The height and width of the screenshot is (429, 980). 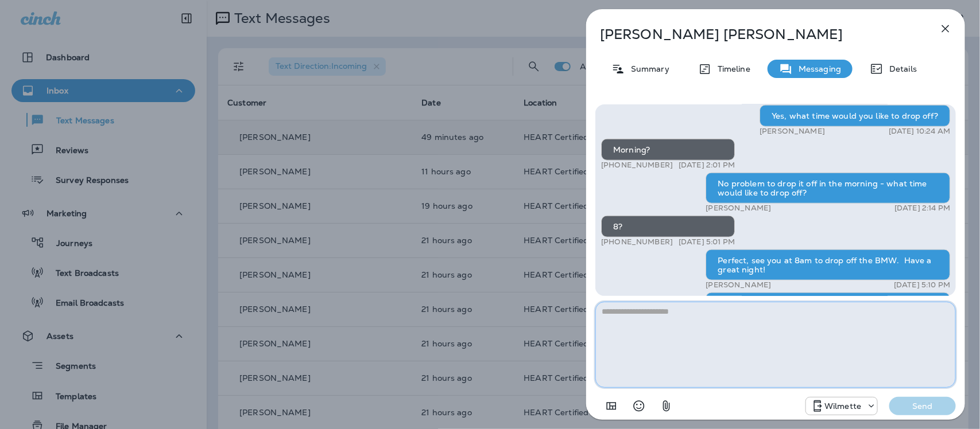 I want to click on div: Perfect, see you at 8am to drop off the BMW. Have a great night!, so click(x=828, y=265).